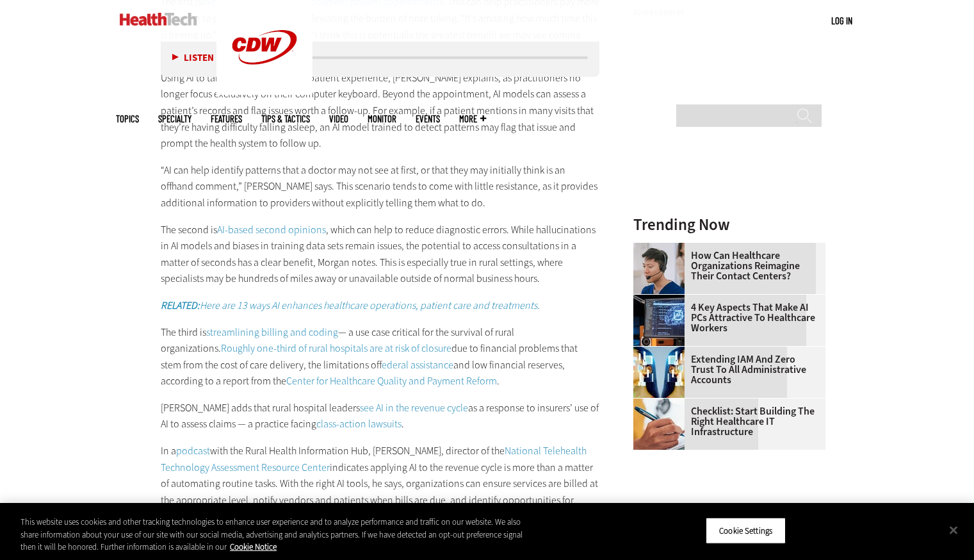 This screenshot has width=974, height=560. What do you see at coordinates (841, 21) in the screenshot?
I see `div: User menu` at bounding box center [841, 21].